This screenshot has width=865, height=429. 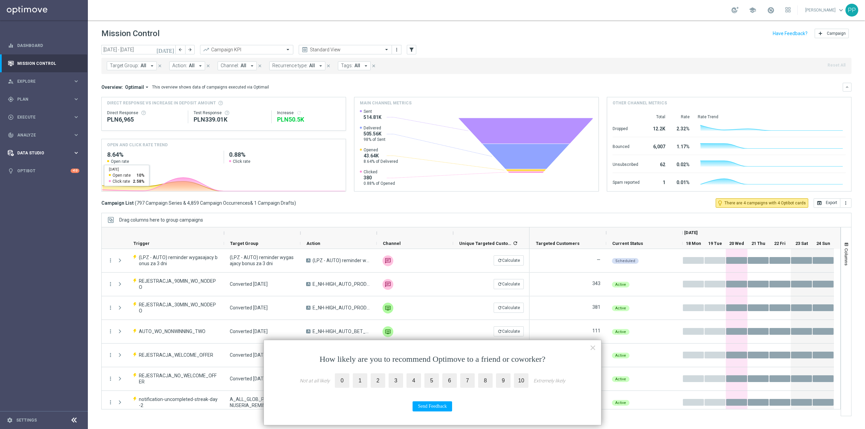 I want to click on img: SMS RT, so click(x=388, y=284).